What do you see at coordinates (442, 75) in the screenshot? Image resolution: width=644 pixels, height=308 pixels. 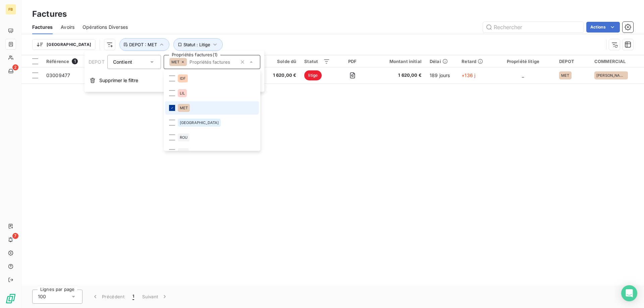 I see `td: 189 jours` at bounding box center [442, 75].